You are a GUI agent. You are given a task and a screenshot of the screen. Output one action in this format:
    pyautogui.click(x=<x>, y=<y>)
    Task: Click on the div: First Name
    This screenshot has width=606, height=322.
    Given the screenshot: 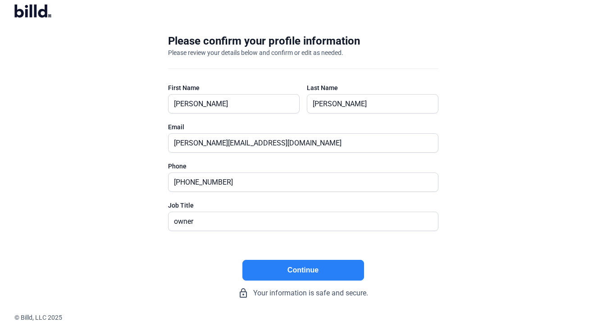 What is the action you would take?
    pyautogui.click(x=234, y=88)
    